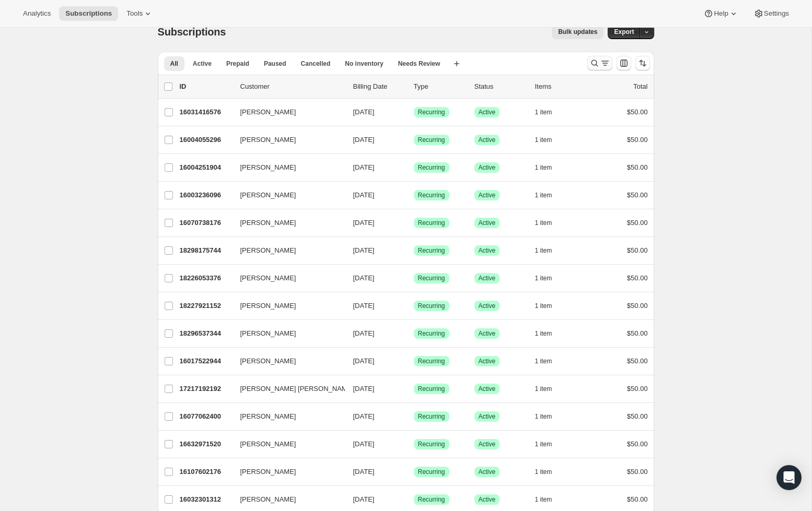 Image resolution: width=812 pixels, height=511 pixels. Describe the element at coordinates (414, 86) in the screenshot. I see `div: IDCustomerBilling DateTypeStatusItemsTotal` at that location.